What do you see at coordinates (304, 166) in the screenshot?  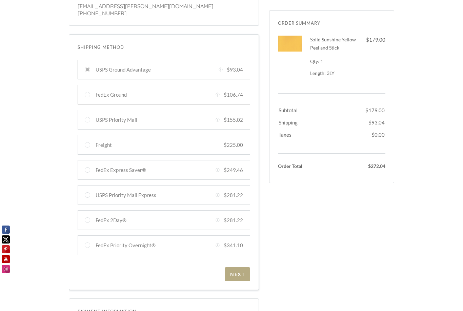 I see `div: Order Total` at bounding box center [304, 166].